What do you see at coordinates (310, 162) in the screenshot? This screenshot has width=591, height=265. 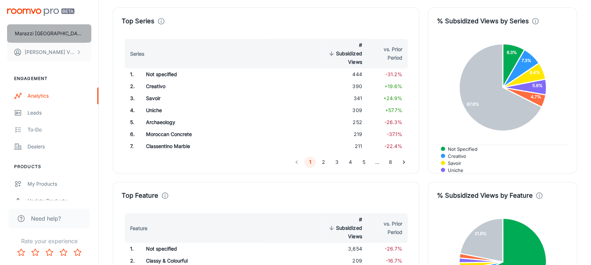 I see `button: page 1` at bounding box center [310, 162].